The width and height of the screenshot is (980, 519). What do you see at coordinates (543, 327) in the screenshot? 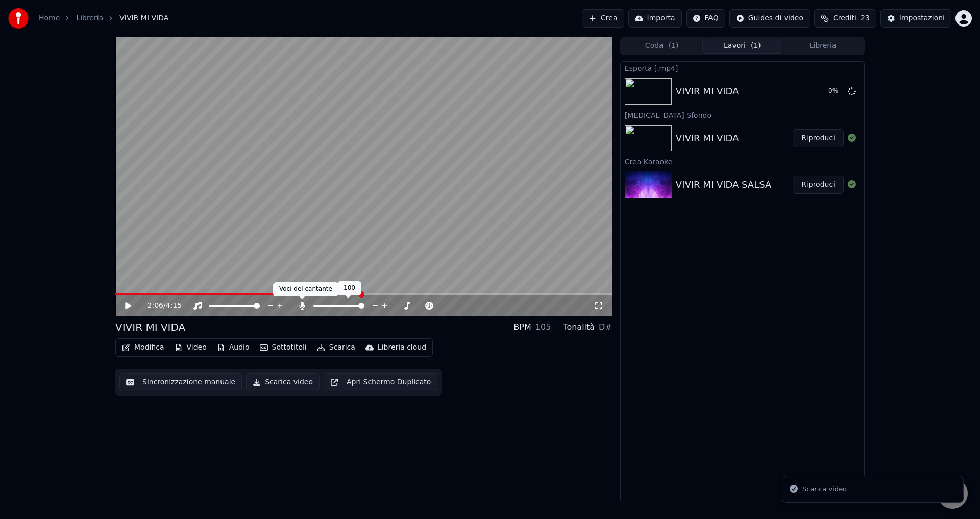
I see `div: 105` at bounding box center [543, 327].